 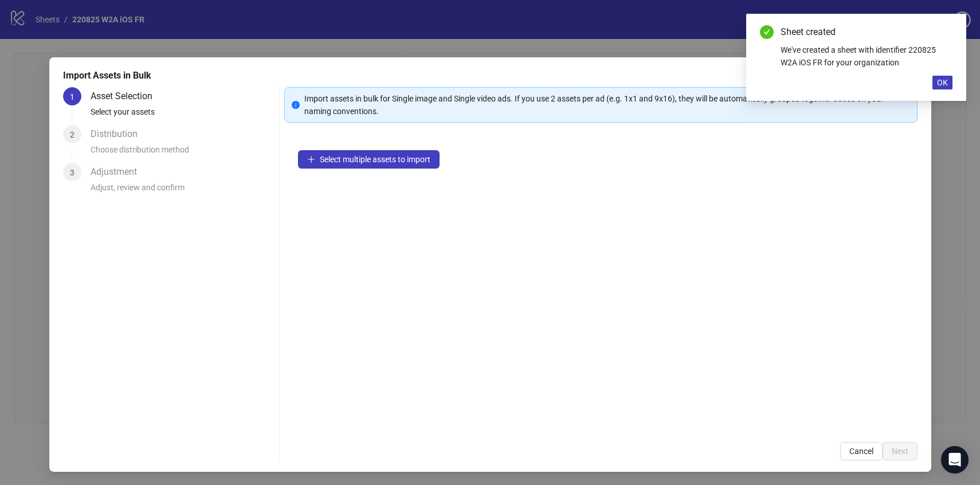 I want to click on span: 2, so click(x=72, y=134).